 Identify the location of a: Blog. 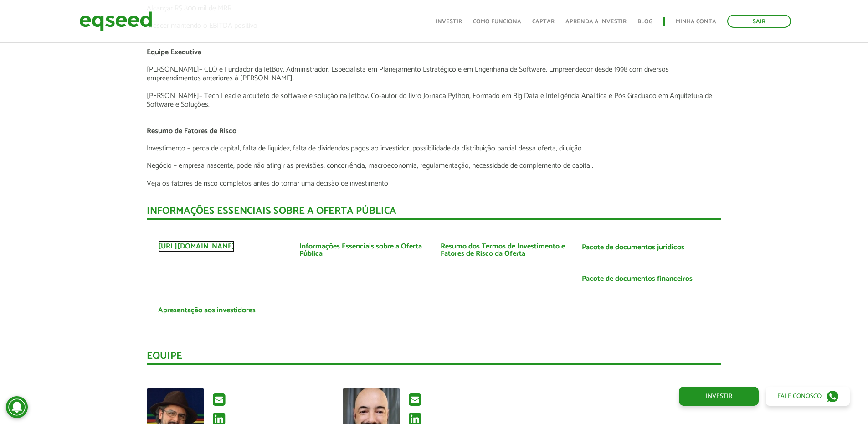
(644, 21).